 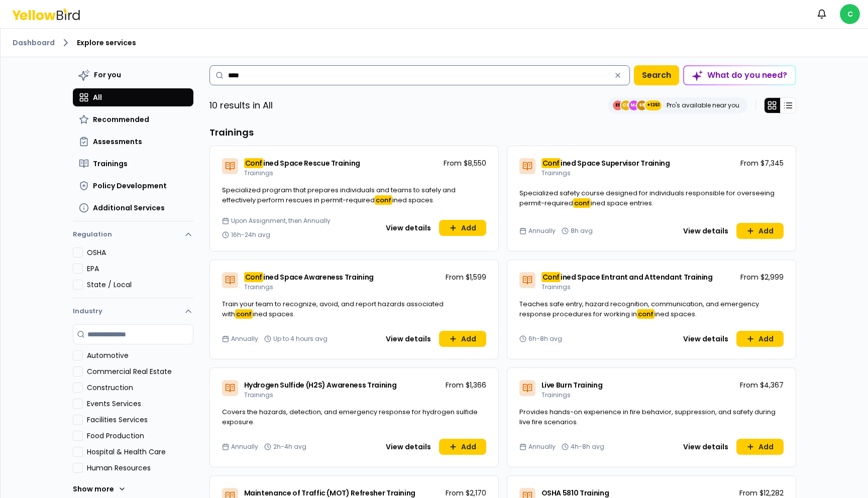 What do you see at coordinates (626, 106) in the screenshot?
I see `span: CE` at bounding box center [626, 106].